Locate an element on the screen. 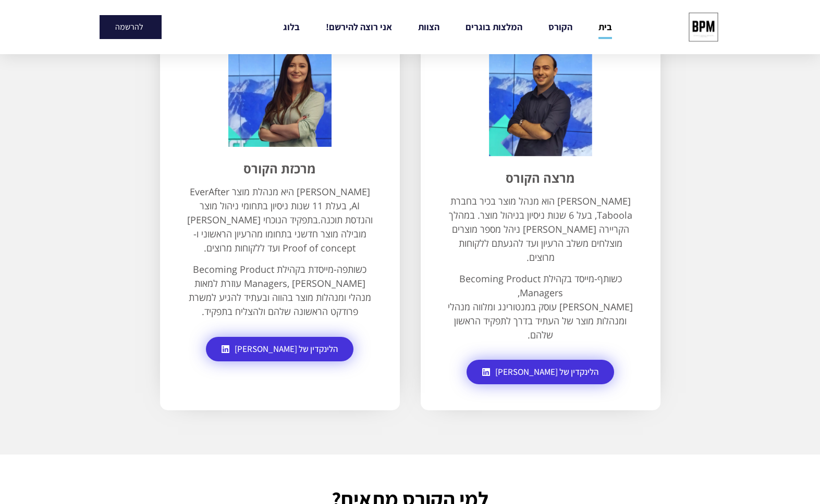  a: הצוות is located at coordinates (429, 27).